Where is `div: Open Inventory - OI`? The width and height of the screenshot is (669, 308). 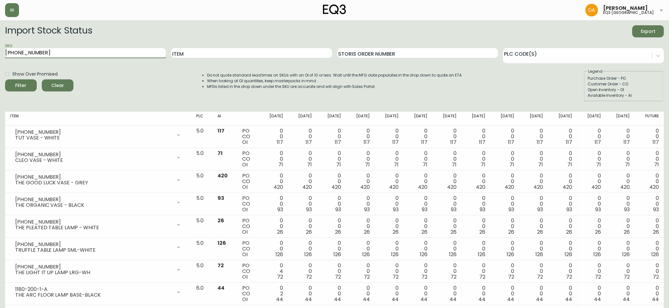
div: Open Inventory - OI is located at coordinates (624, 90).